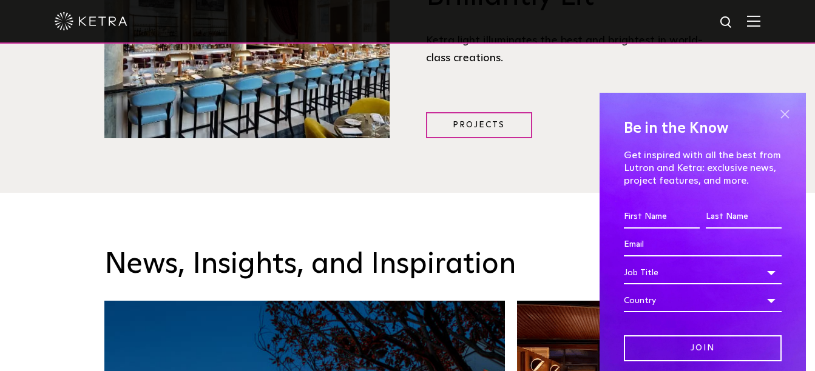 The height and width of the screenshot is (371, 815). Describe the element at coordinates (702, 348) in the screenshot. I see `input: Join` at that location.